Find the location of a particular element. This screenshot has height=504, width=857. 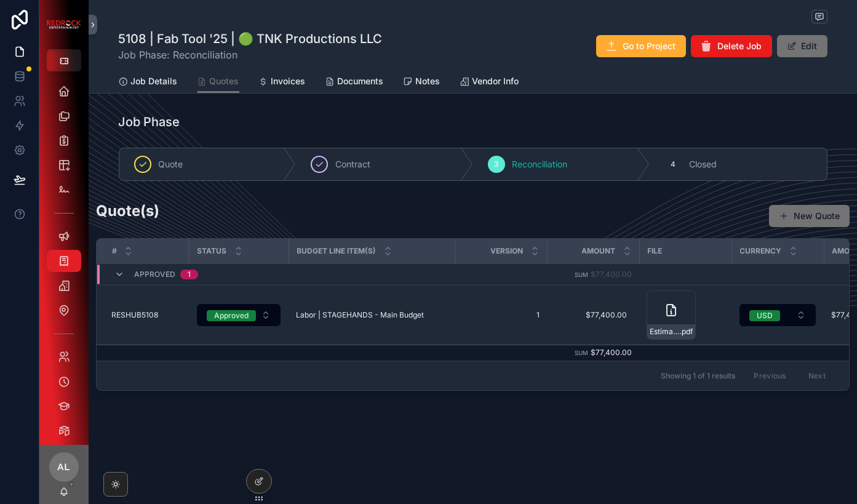

a: RESHUB5108 is located at coordinates (146, 315).